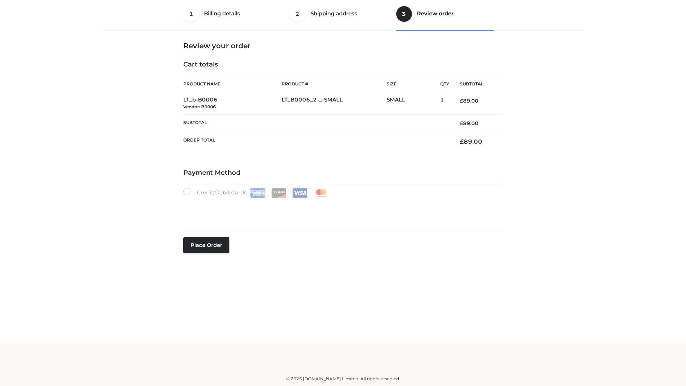 The image size is (686, 386). Describe the element at coordinates (199, 106) in the screenshot. I see `small: Vendor: B0006` at that location.